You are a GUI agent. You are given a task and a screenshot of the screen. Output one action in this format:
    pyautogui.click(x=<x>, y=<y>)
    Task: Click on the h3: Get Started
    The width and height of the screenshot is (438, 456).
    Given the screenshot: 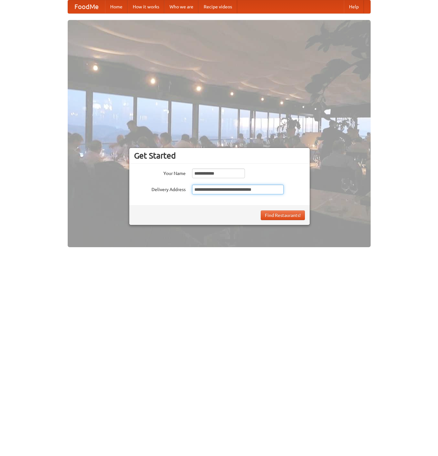 What is the action you would take?
    pyautogui.click(x=220, y=156)
    